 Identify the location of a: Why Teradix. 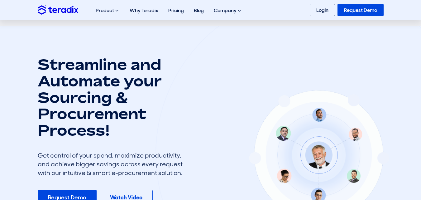
(144, 10).